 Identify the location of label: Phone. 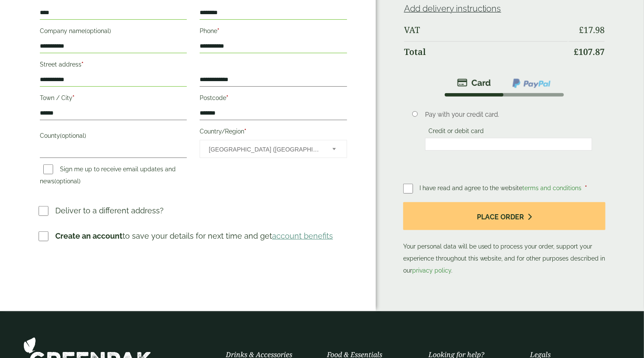
(273, 32).